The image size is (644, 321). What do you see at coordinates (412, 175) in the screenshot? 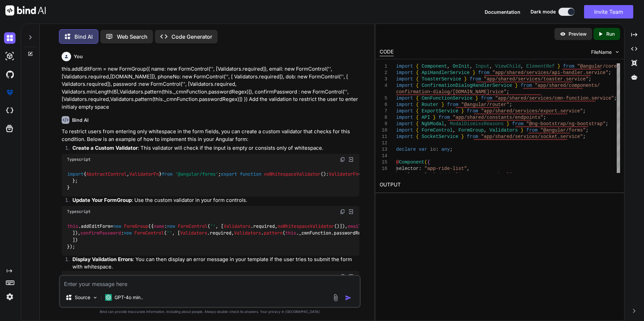
I see `span: templateUrl` at bounding box center [412, 175].